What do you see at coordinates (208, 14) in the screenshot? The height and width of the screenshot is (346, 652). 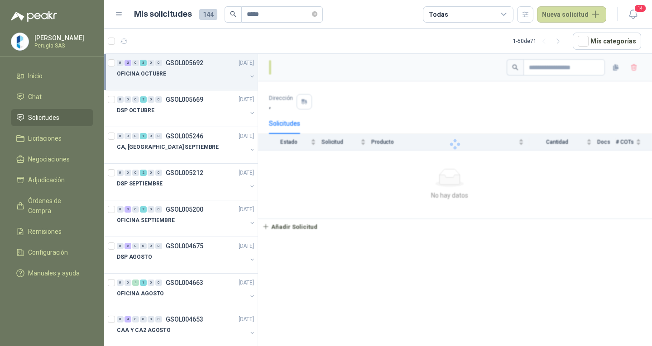 I see `span: 144` at bounding box center [208, 14].